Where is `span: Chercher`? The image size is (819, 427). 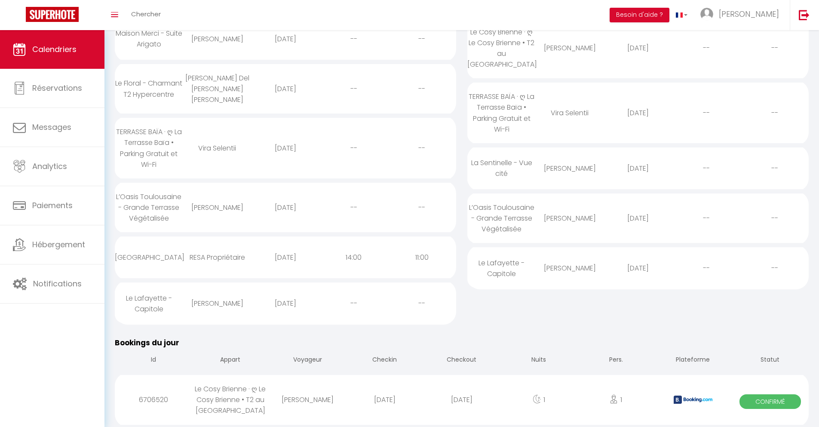
span: Chercher is located at coordinates (146, 14).